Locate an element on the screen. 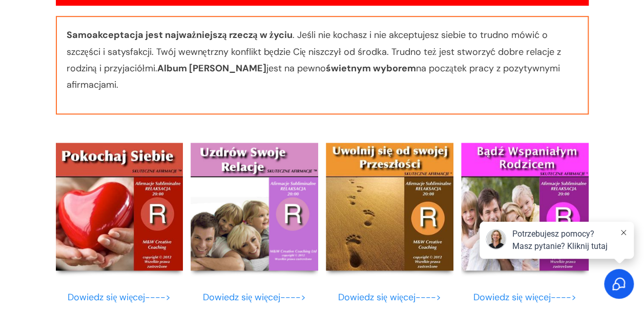 The width and height of the screenshot is (644, 309). p: . Jeśli nie kochasz i nie akceptujesz siebie to trudno mówić o szczęści i satysfakcji. Twój wewnę... is located at coordinates (322, 65).